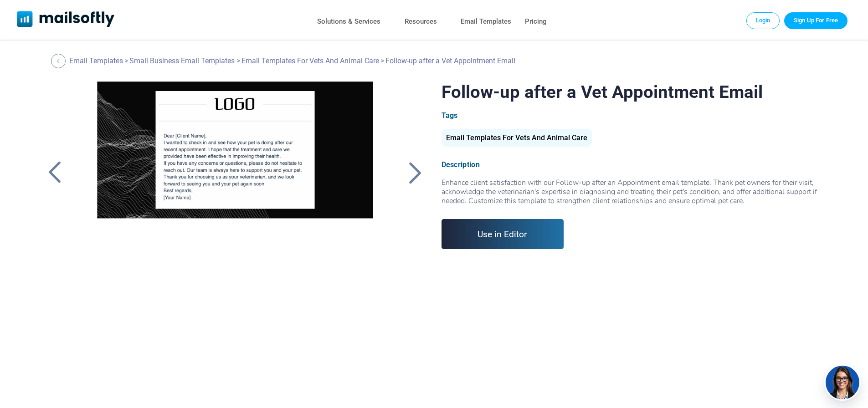  I want to click on a: Use in Editor, so click(503, 234).